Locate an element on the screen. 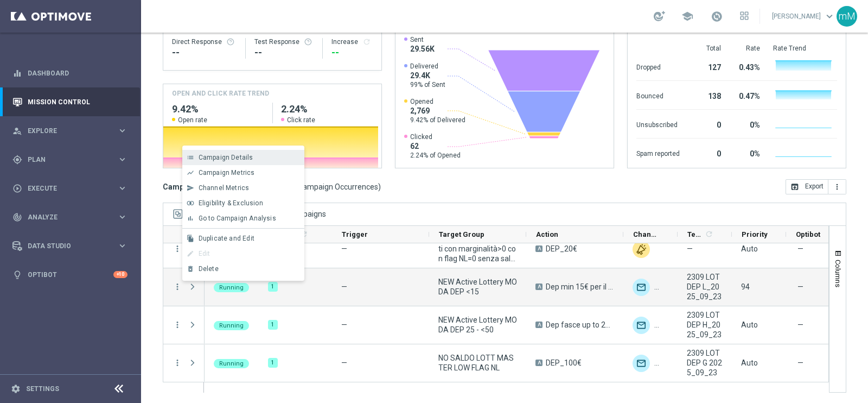 The width and height of the screenshot is (868, 403). span: 2,769 is located at coordinates (438, 110).